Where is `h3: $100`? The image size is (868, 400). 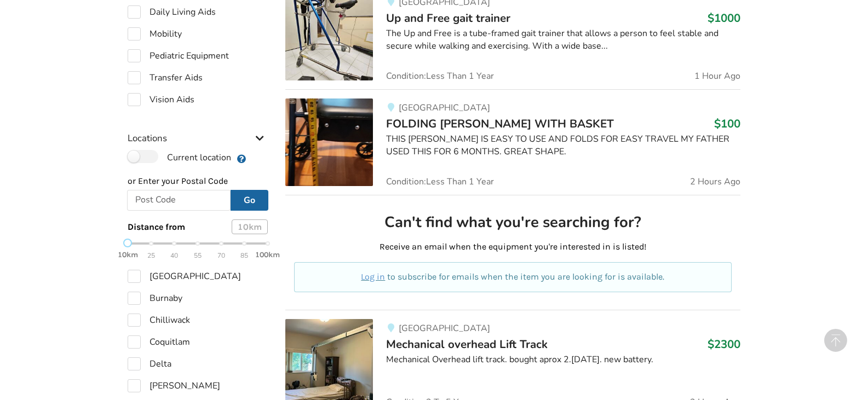
h3: $100 is located at coordinates (727, 124).